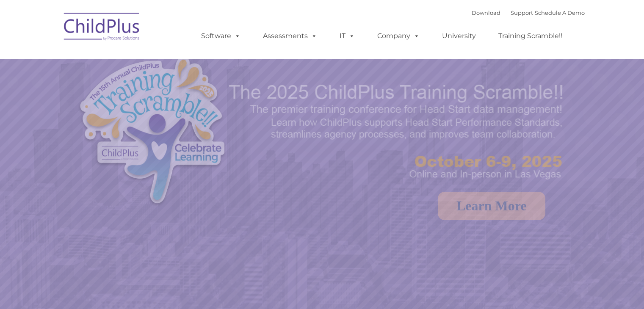  Describe the element at coordinates (290, 36) in the screenshot. I see `a: Assessments` at that location.